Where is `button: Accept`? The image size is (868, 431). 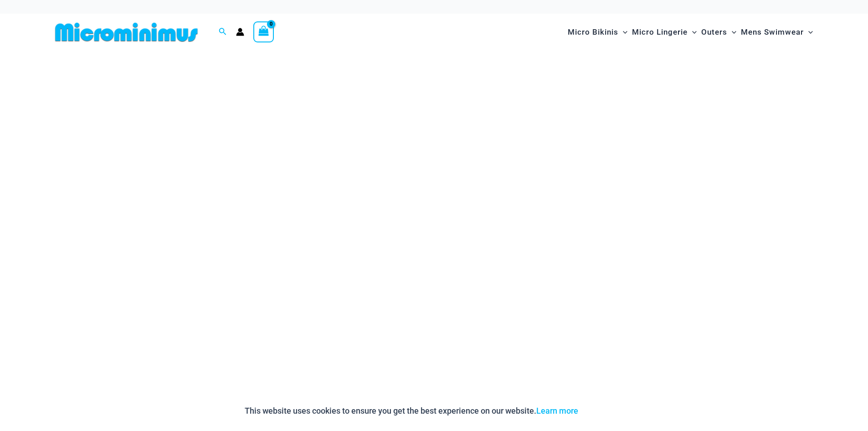
button: Accept is located at coordinates (604, 411).